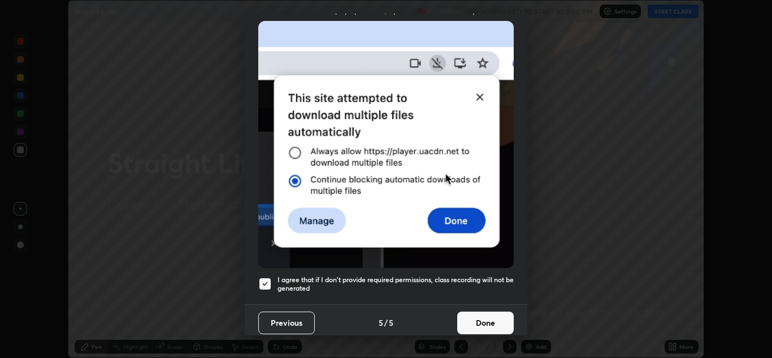 The width and height of the screenshot is (772, 358). I want to click on button: Previous, so click(286, 323).